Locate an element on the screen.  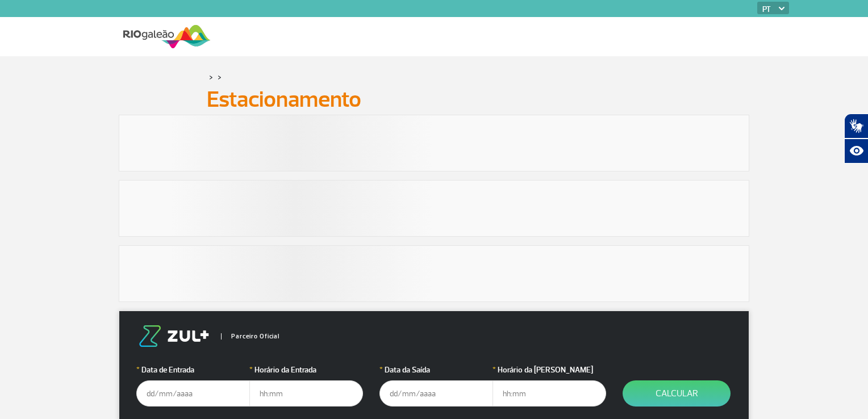
div: Plugin de acessibilidade da Hand Talk. is located at coordinates (856, 138).